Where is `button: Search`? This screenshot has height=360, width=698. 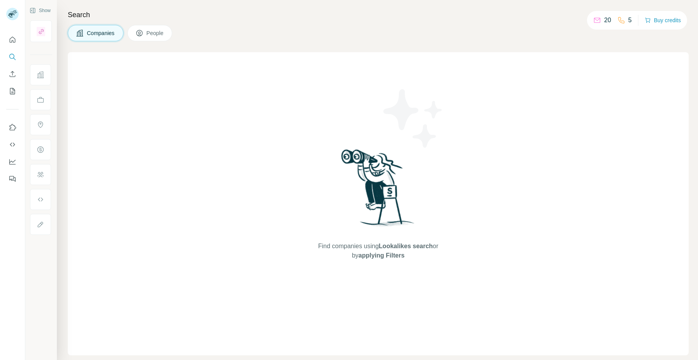
button: Search is located at coordinates (12, 57).